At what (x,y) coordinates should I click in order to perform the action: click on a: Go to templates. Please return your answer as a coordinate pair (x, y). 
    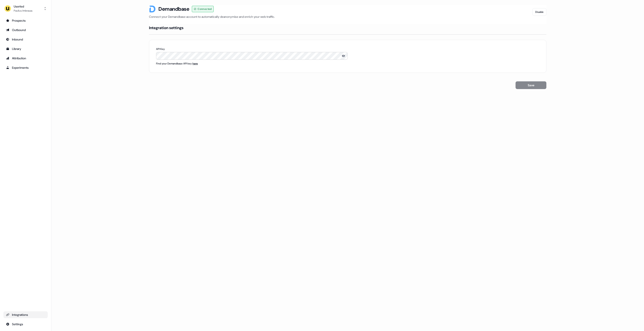
    Looking at the image, I should click on (26, 49).